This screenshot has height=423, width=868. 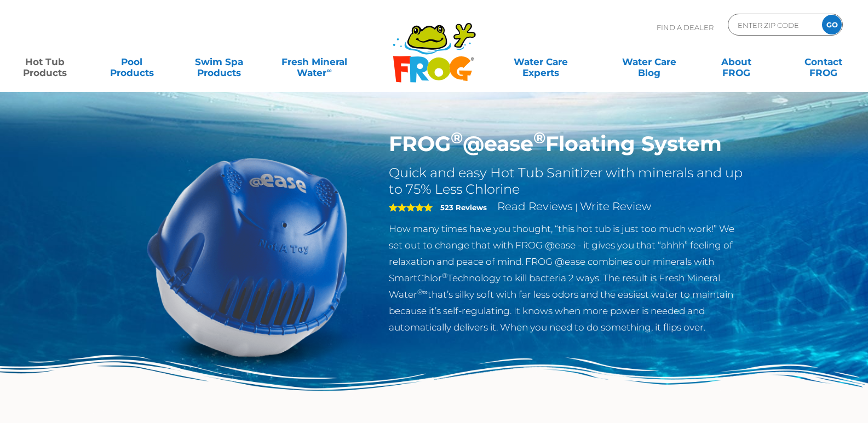 I want to click on span: 5, so click(x=411, y=208).